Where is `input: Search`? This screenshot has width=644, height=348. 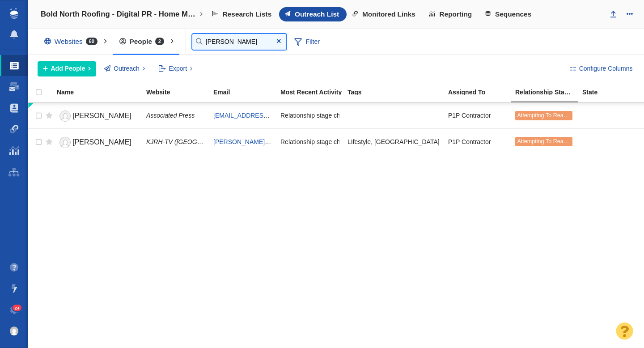
input: Search is located at coordinates (239, 42).